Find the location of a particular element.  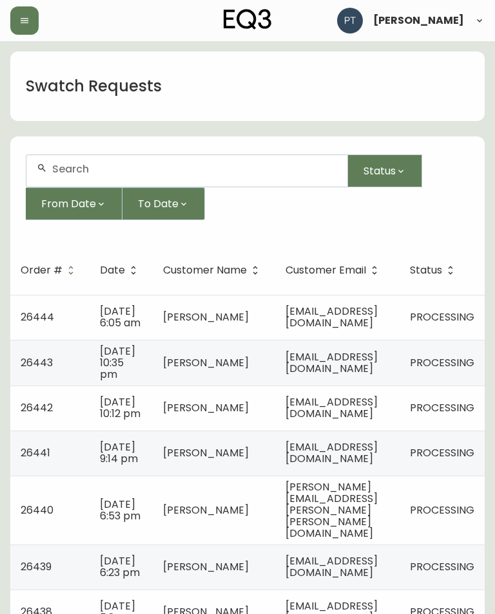

span: To Date is located at coordinates (158, 203).